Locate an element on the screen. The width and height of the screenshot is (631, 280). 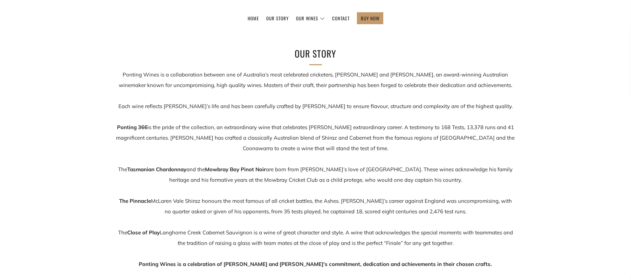
a: Contact is located at coordinates (341, 18).